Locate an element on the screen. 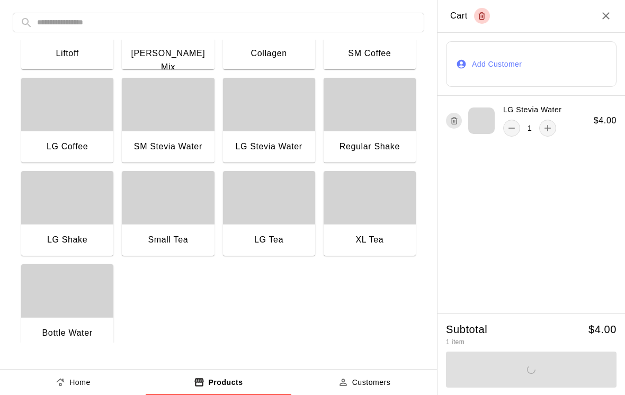 Image resolution: width=625 pixels, height=395 pixels. button: LG Shake is located at coordinates (67, 215).